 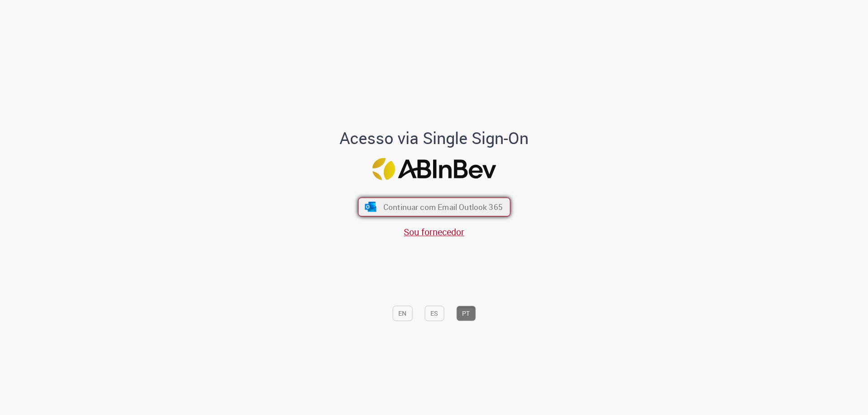 What do you see at coordinates (434, 314) in the screenshot?
I see `button: ES` at bounding box center [434, 314].